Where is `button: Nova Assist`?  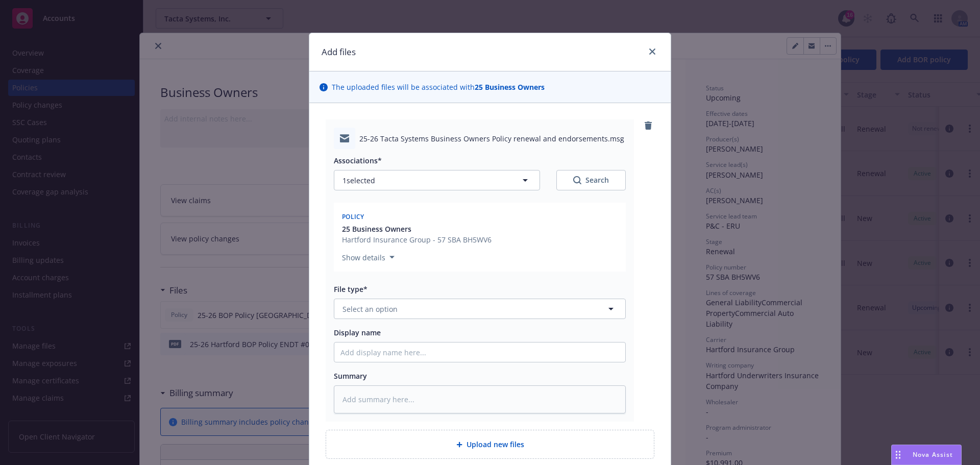 button: Nova Assist is located at coordinates (927, 454).